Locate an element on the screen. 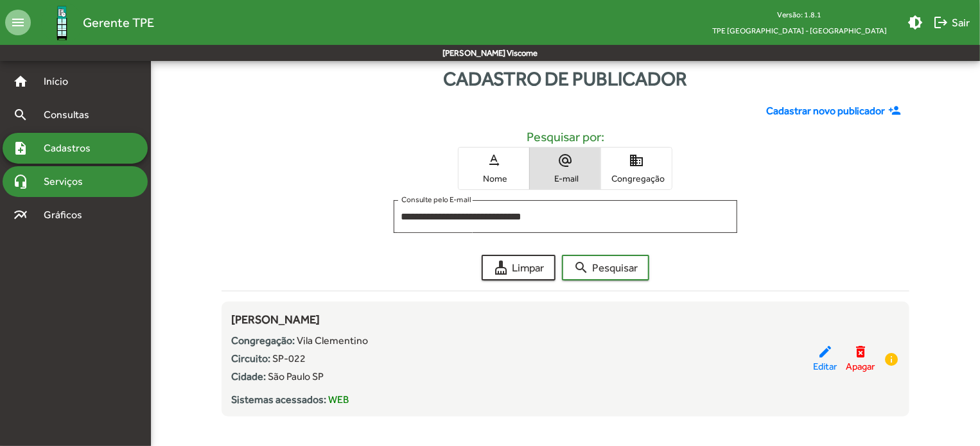 The width and height of the screenshot is (980, 446). img: Logo is located at coordinates (62, 23).